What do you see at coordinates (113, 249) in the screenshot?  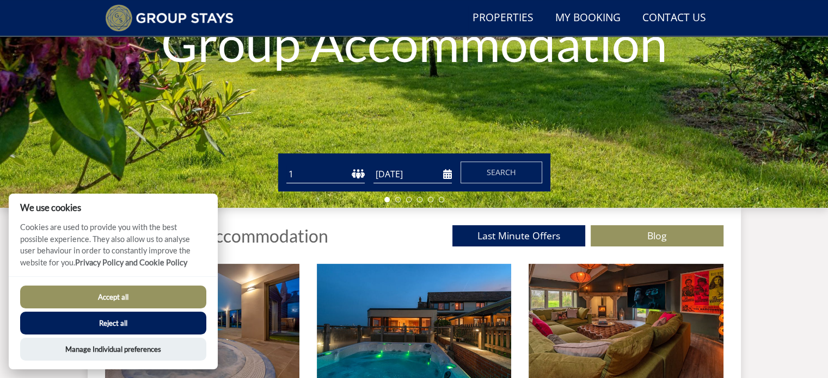 I see `p: Cookies are used to provide you with the best possible experience. They also allow us to analyse ...` at bounding box center [113, 249].